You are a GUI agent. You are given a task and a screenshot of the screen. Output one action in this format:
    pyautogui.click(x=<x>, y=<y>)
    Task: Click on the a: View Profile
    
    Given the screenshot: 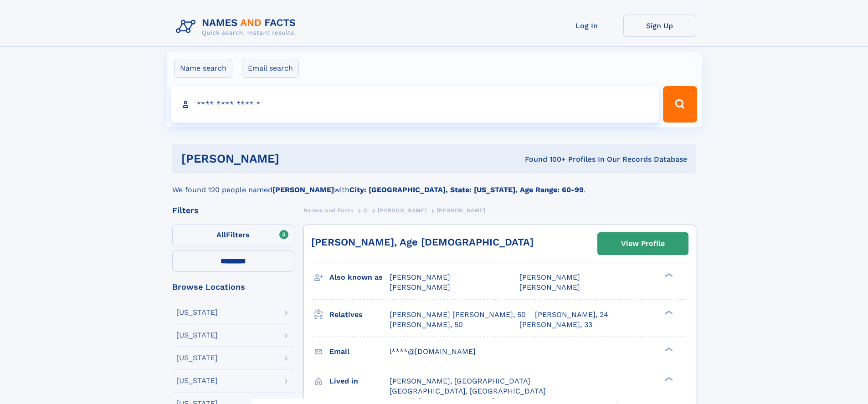 What is the action you would take?
    pyautogui.click(x=643, y=243)
    